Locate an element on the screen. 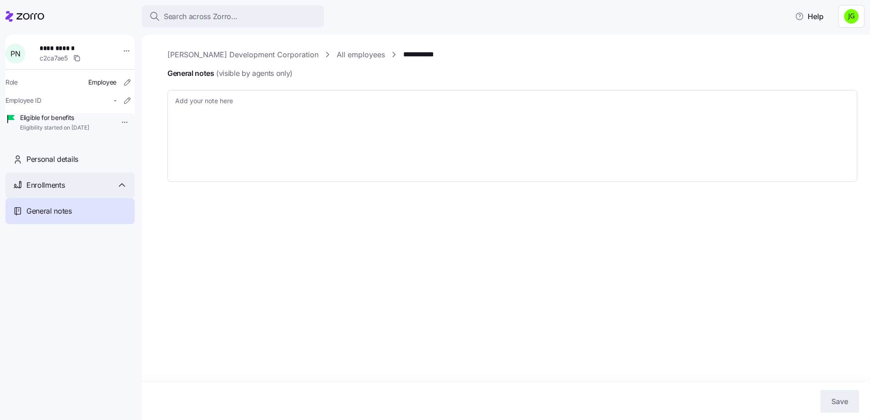  button: Search across Zorro... is located at coordinates (233, 16).